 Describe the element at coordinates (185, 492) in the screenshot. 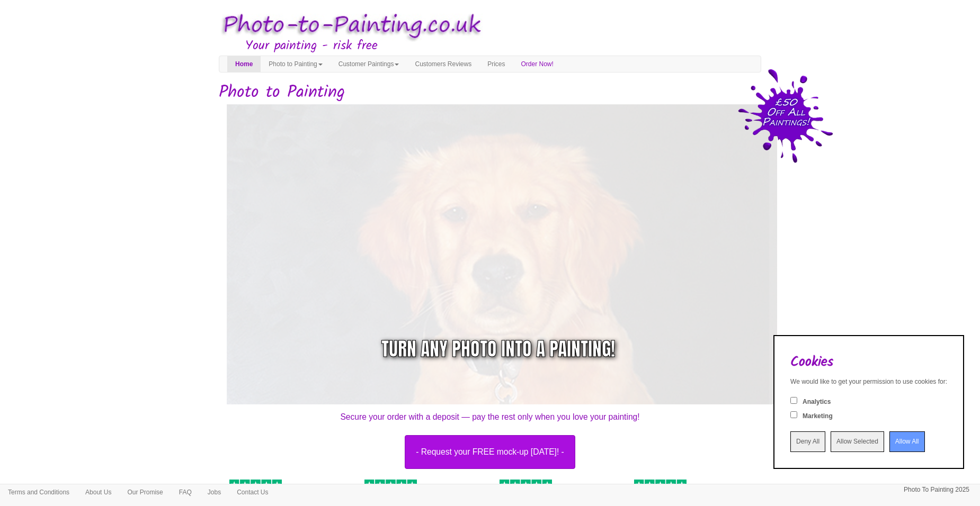

I see `a: FAQ` at that location.